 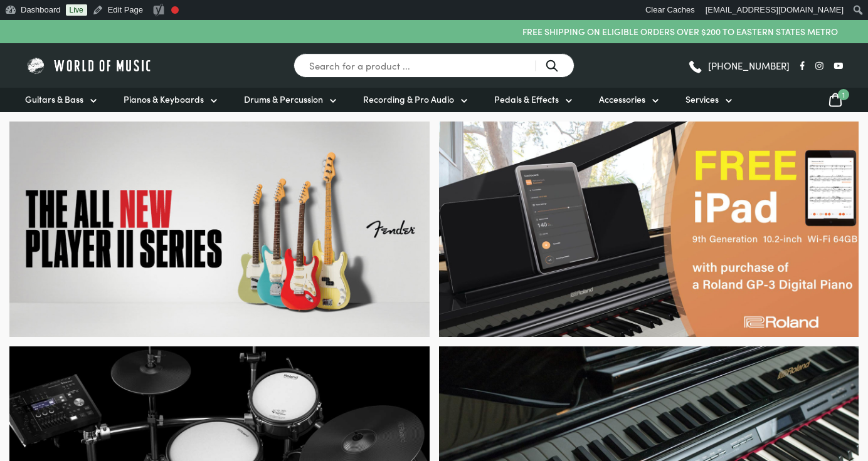 What do you see at coordinates (219, 229) in the screenshot?
I see `img: Fender-Player-II` at bounding box center [219, 229].